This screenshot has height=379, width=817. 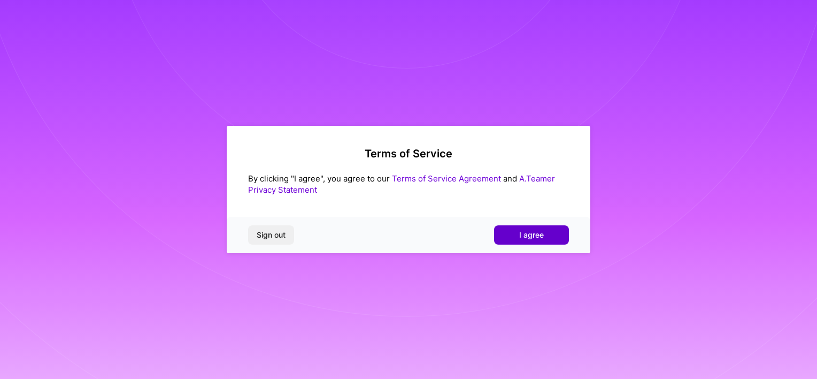 What do you see at coordinates (447, 178) in the screenshot?
I see `a: Terms of Service Agreement` at bounding box center [447, 178].